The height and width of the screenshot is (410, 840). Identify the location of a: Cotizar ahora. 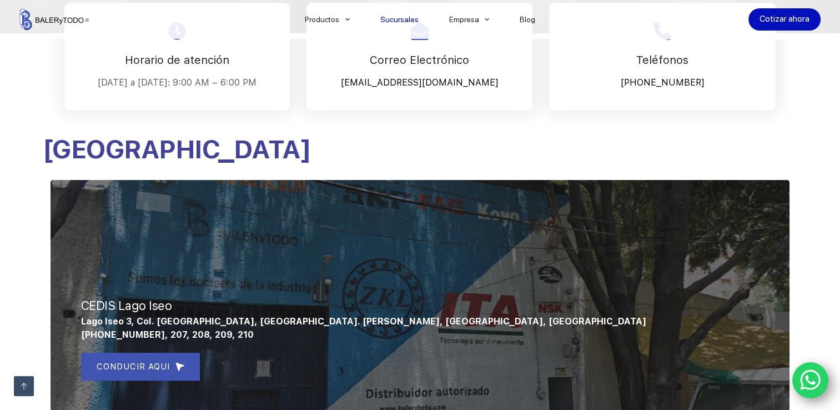
(784, 19).